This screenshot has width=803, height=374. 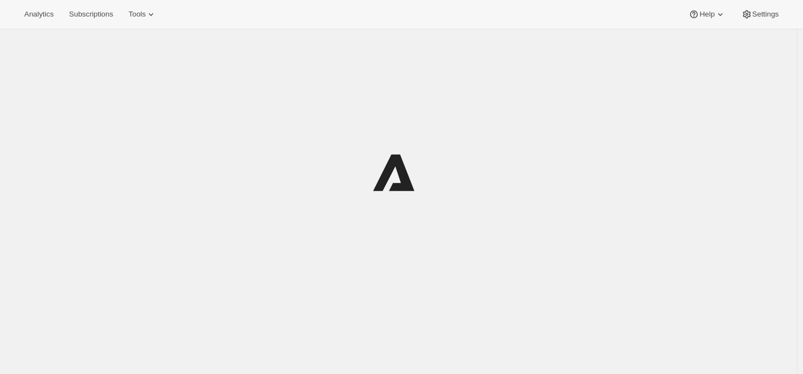 What do you see at coordinates (142, 14) in the screenshot?
I see `button: Tools` at bounding box center [142, 14].